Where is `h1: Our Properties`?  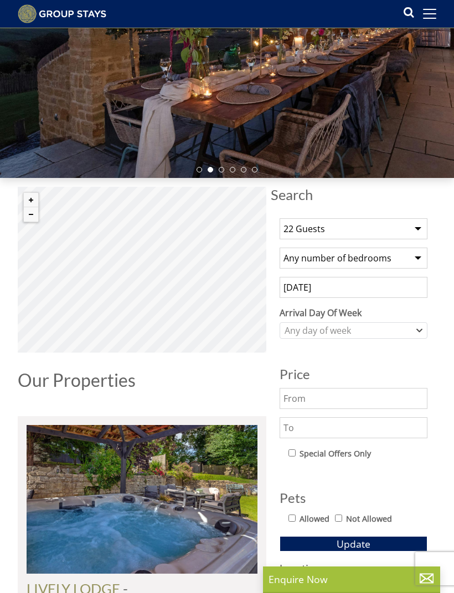
h1: Our Properties is located at coordinates (142, 380).